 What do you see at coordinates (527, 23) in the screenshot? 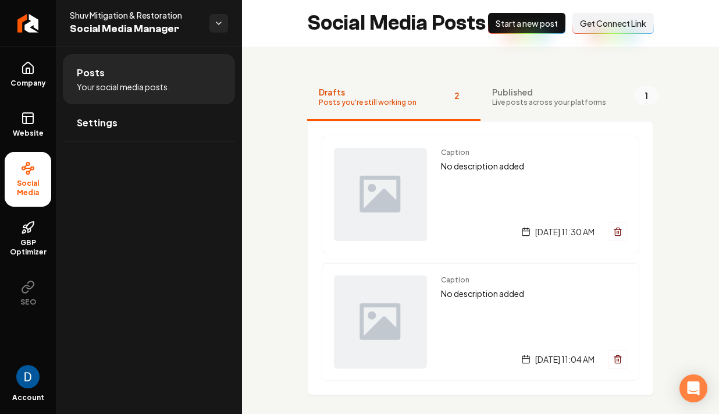
I see `span: Start a new post` at bounding box center [527, 23].